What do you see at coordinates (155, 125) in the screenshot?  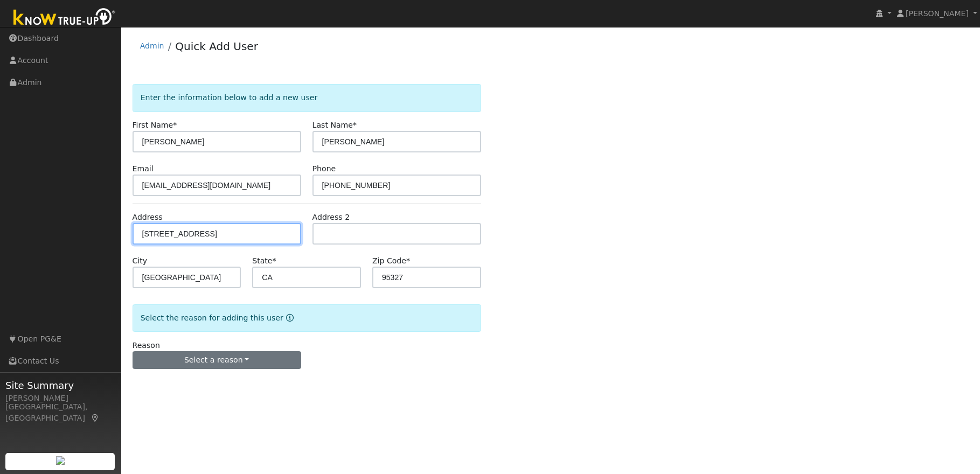 I see `label: First Name` at bounding box center [155, 125].